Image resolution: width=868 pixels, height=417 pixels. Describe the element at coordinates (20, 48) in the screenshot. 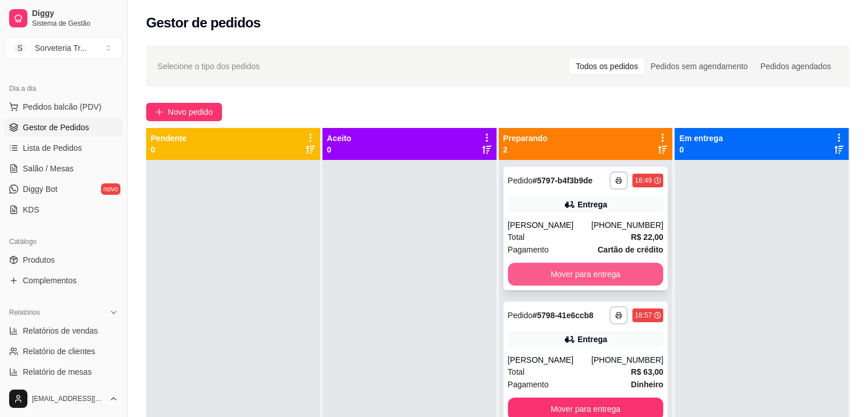

I see `span: S` at that location.